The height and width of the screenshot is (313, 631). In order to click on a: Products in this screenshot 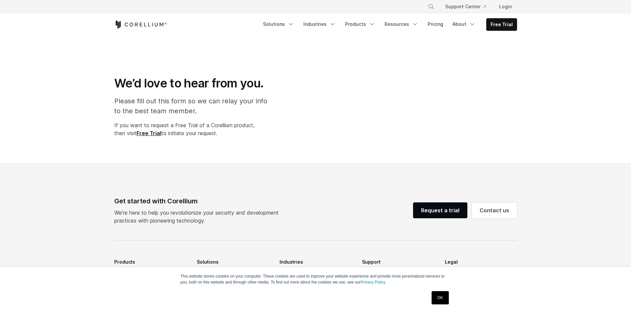, I will do `click(360, 24)`.